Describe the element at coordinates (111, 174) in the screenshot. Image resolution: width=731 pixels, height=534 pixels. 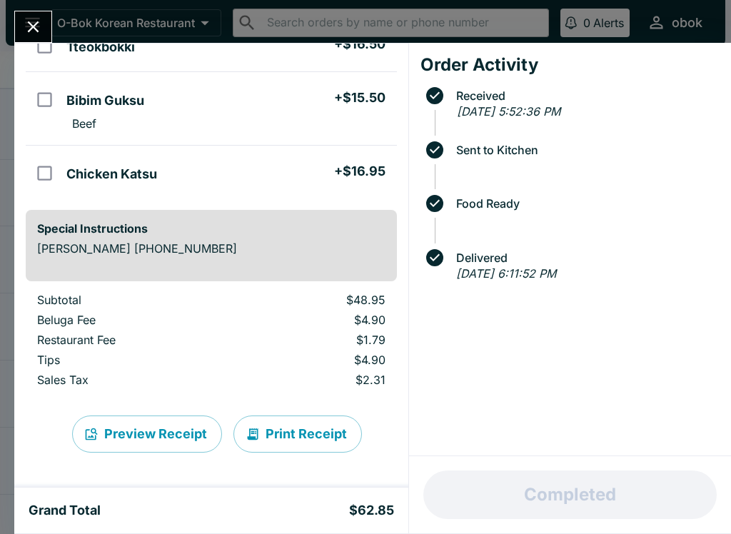
I see `h5: Chicken Katsu` at that location.